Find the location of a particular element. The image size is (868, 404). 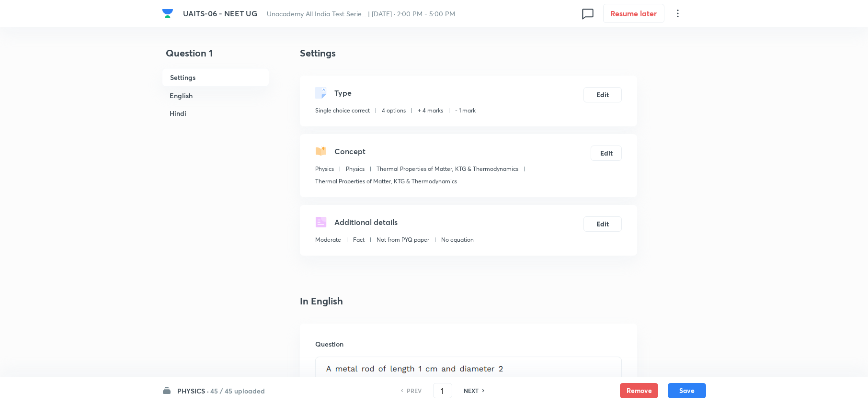

p: Not from PYQ paper is located at coordinates (403, 240).